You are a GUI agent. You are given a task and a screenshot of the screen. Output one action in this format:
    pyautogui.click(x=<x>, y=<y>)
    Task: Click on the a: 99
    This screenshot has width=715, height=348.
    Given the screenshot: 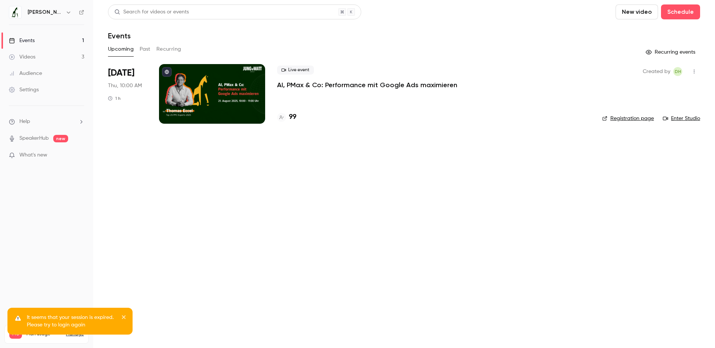 What is the action you would take?
    pyautogui.click(x=287, y=117)
    